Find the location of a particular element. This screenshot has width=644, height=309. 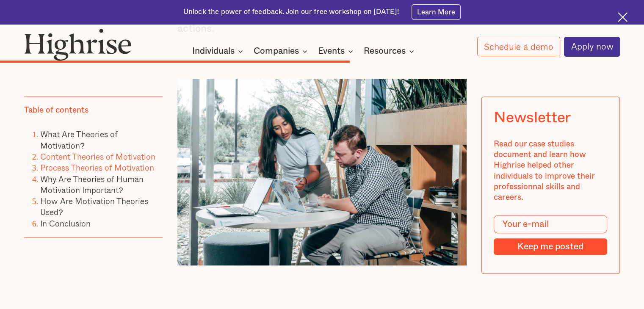

a: What Are Theories of Motivation? is located at coordinates (79, 139).